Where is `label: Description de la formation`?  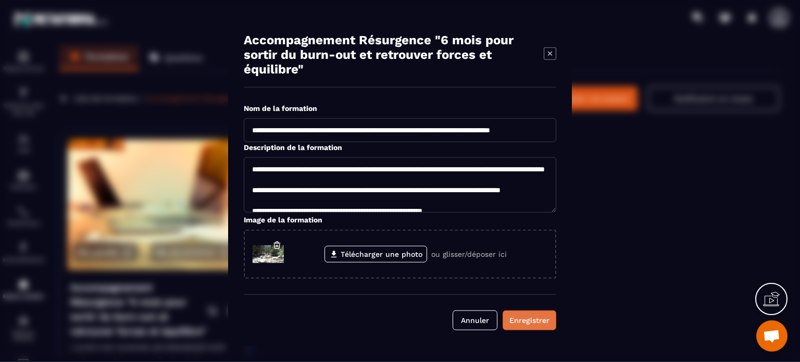 label: Description de la formation is located at coordinates (293, 147).